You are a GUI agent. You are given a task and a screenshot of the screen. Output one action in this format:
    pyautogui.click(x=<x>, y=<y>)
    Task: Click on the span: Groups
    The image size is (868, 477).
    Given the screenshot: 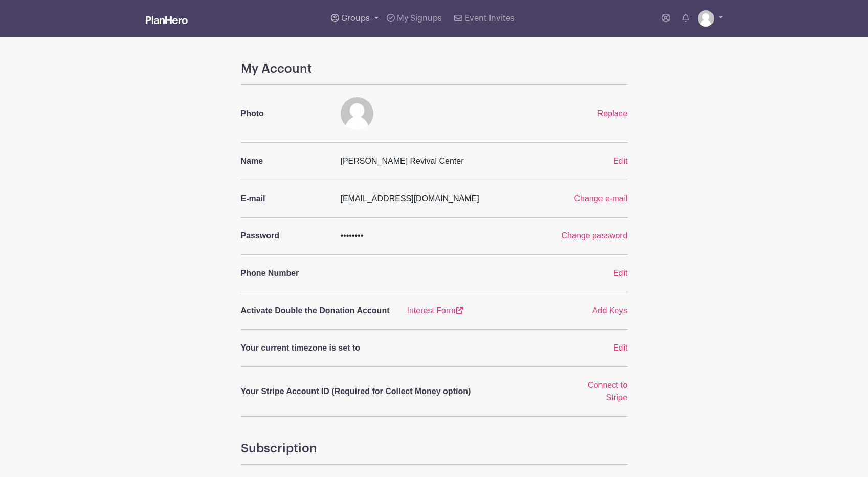 What is the action you would take?
    pyautogui.click(x=356, y=19)
    